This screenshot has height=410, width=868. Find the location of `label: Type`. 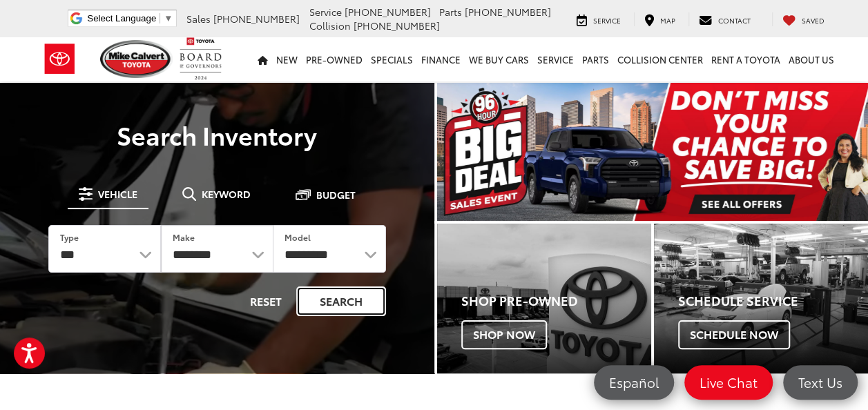

label: Type is located at coordinates (69, 237).